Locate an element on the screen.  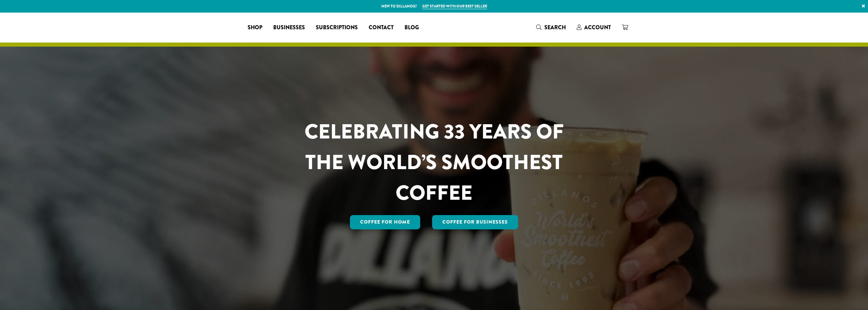
span: Account is located at coordinates (597, 27).